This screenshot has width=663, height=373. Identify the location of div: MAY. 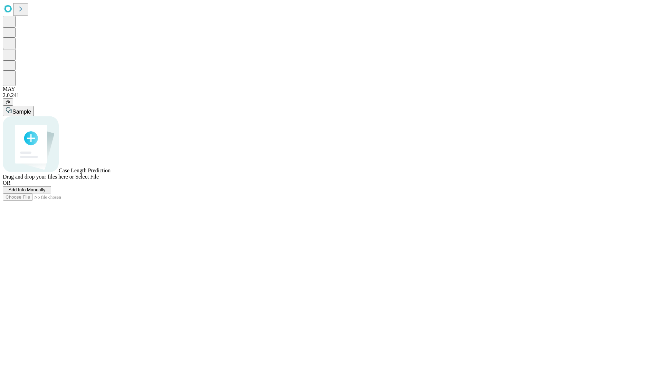
(332, 89).